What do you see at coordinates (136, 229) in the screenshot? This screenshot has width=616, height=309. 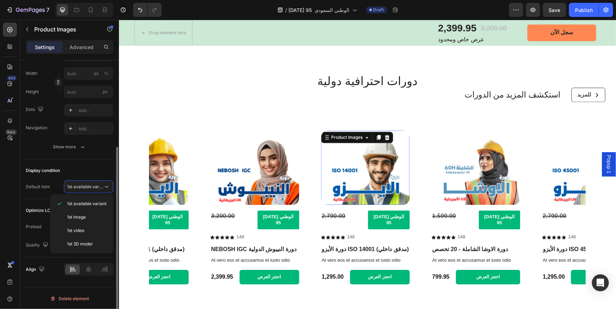 I see `h1: NEBOSH IGC دورة النيبوش الدولية` at bounding box center [136, 229].